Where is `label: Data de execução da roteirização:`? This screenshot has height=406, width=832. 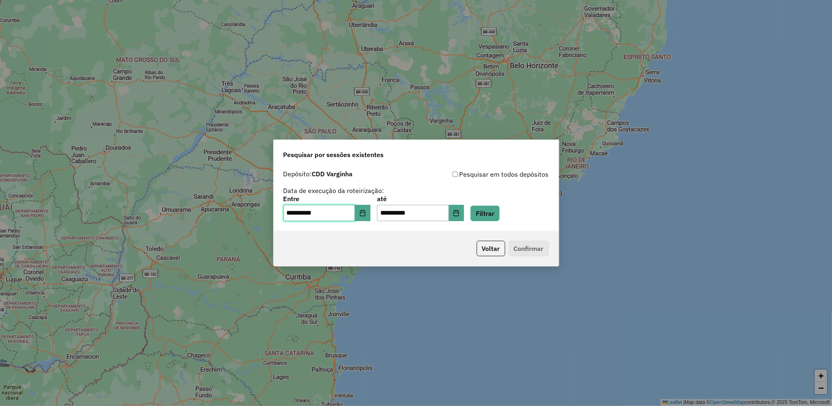
label: Data de execução da roteirização: is located at coordinates (334, 191).